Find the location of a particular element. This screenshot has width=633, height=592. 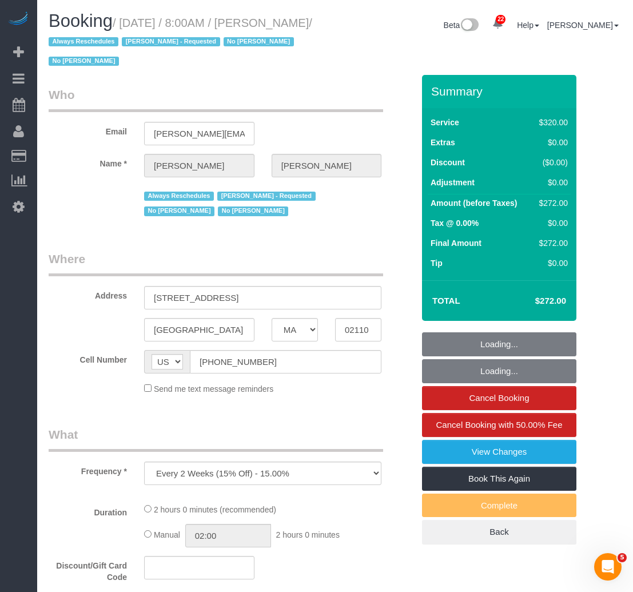

label: Address is located at coordinates (87, 293).